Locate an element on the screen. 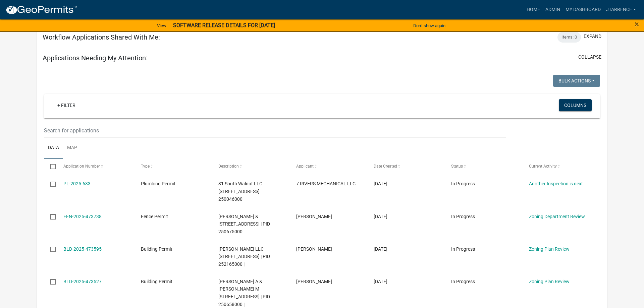 The image size is (644, 308). datatable-header-cell: Select is located at coordinates (50, 167).